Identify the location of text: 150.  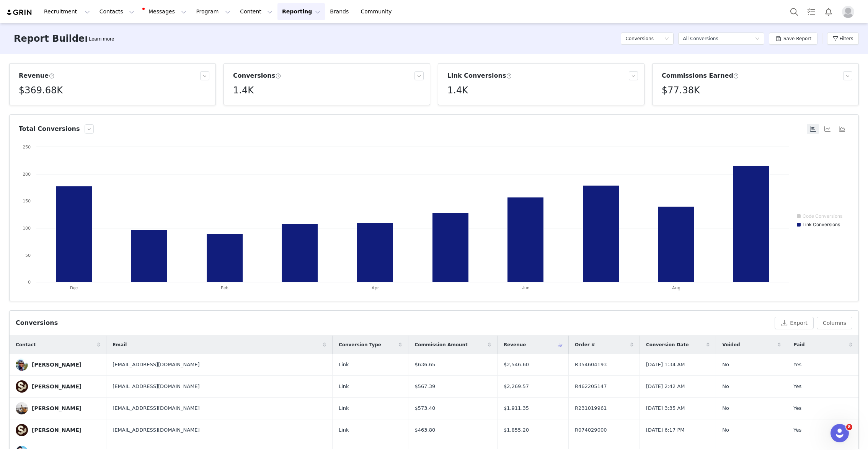
(26, 201).